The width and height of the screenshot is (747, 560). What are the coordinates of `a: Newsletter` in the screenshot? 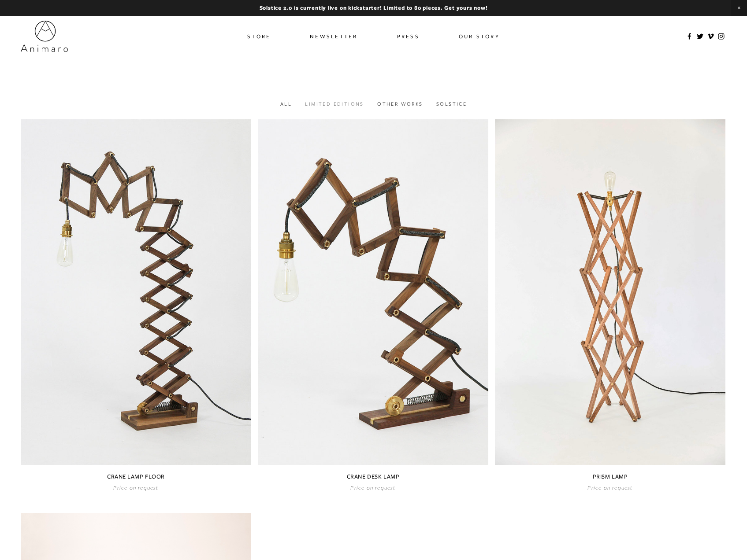 It's located at (333, 36).